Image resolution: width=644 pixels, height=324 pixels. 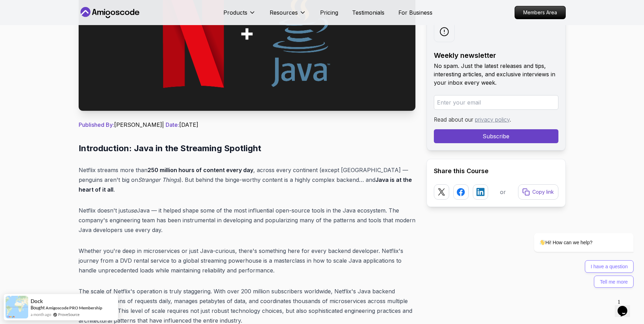 I want to click on strong: 250 million hours of content every day, so click(x=200, y=170).